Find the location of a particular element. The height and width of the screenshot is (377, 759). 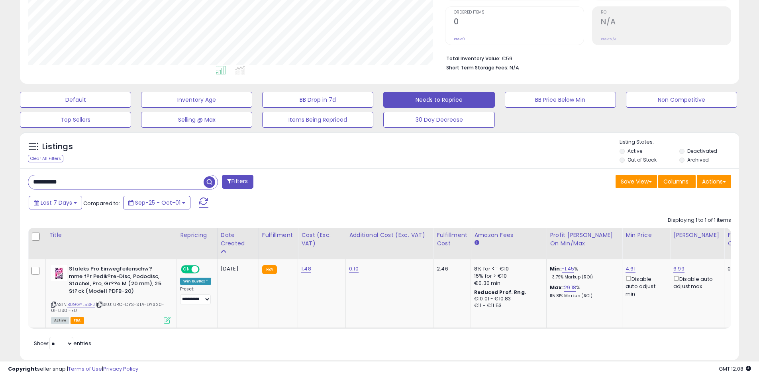

button: Columns is located at coordinates (677, 181).